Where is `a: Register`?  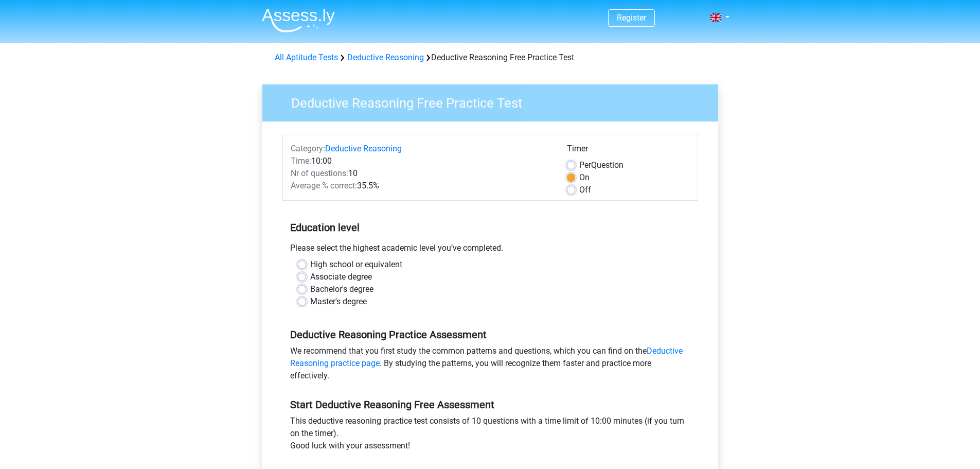
a: Register is located at coordinates (631, 18).